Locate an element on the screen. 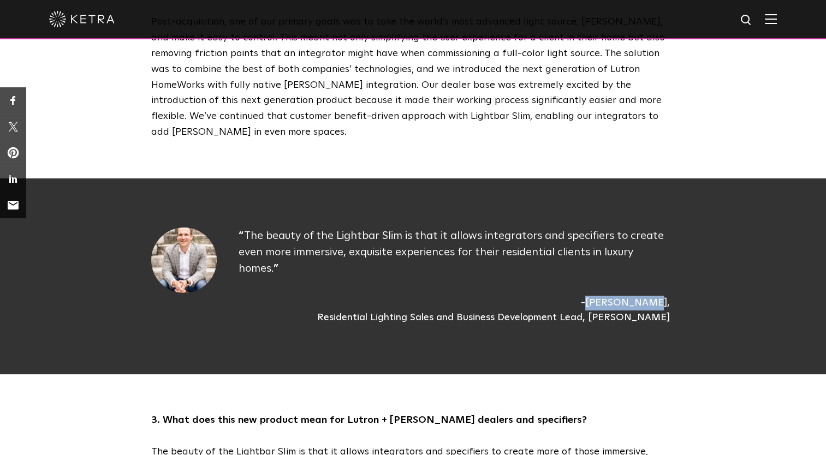  p: Post-acquisition, one of our primary goals was to take the world’s most advanced light source, [P... is located at coordinates (413, 77).